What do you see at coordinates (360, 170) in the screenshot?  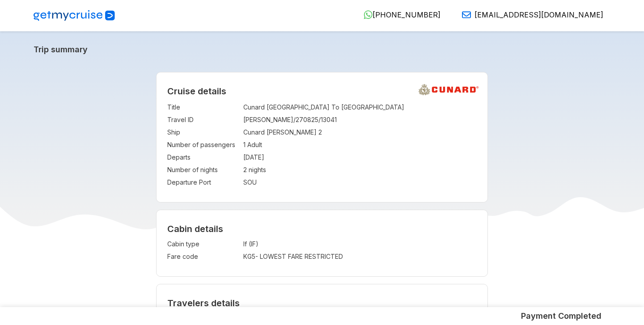 I see `td: 2 nights` at bounding box center [360, 170].